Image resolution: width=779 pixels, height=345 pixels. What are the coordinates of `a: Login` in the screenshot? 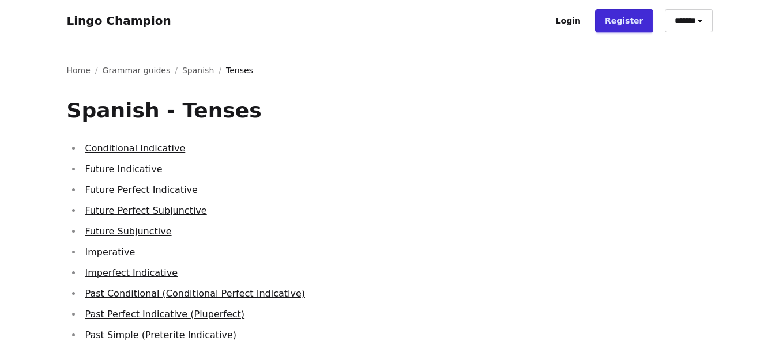 It's located at (568, 21).